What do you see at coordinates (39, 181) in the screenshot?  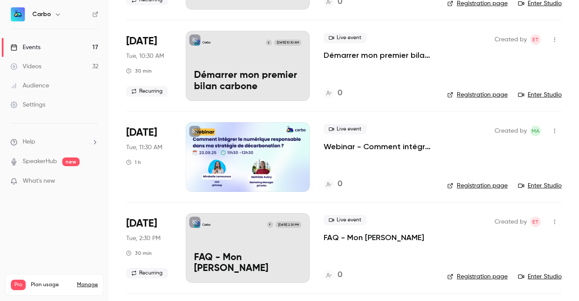 I see `span: What's new` at bounding box center [39, 181].